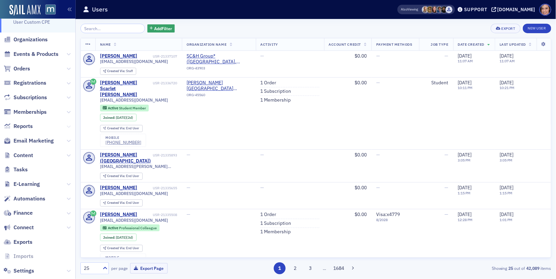 The height and width of the screenshot is (279, 556). I want to click on span: Automations, so click(29, 198).